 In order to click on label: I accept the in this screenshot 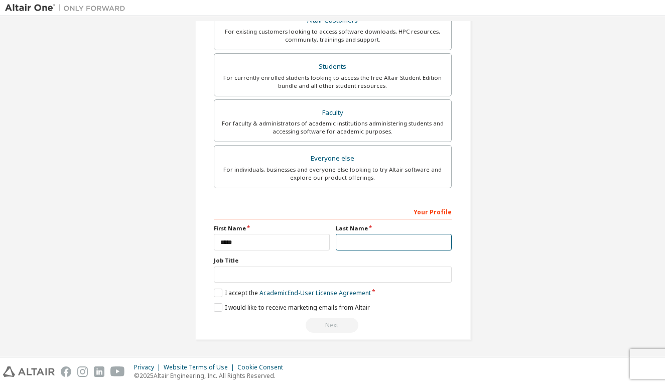, I will do `click(292, 293)`.